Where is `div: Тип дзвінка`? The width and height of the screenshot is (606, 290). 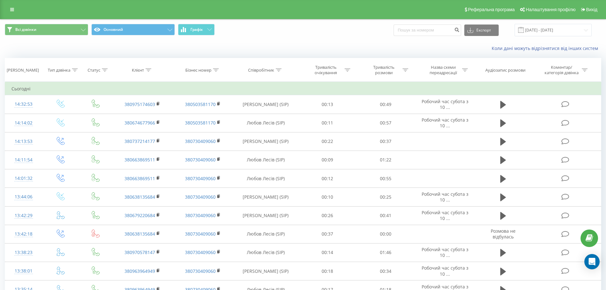
div: Тип дзвінка is located at coordinates (59, 70).